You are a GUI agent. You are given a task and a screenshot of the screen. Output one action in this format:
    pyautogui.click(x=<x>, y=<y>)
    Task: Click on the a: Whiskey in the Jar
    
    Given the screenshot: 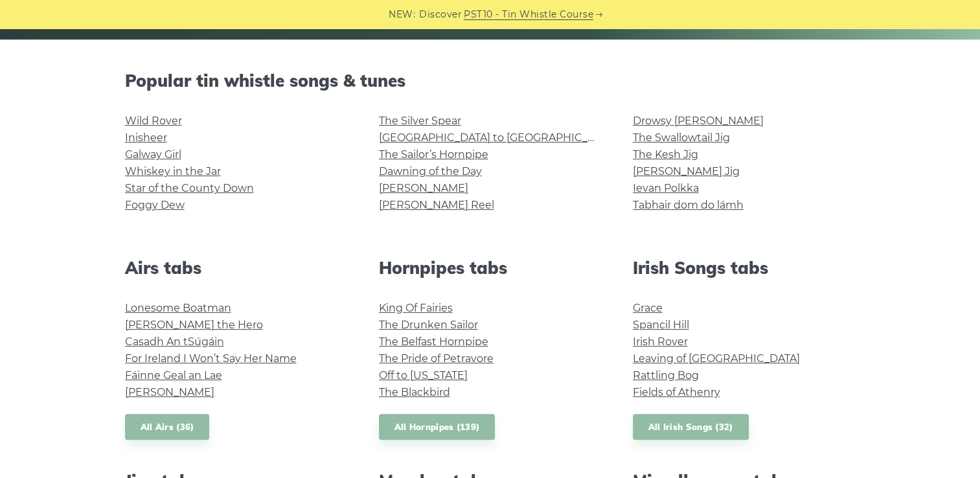 What is the action you would take?
    pyautogui.click(x=173, y=171)
    